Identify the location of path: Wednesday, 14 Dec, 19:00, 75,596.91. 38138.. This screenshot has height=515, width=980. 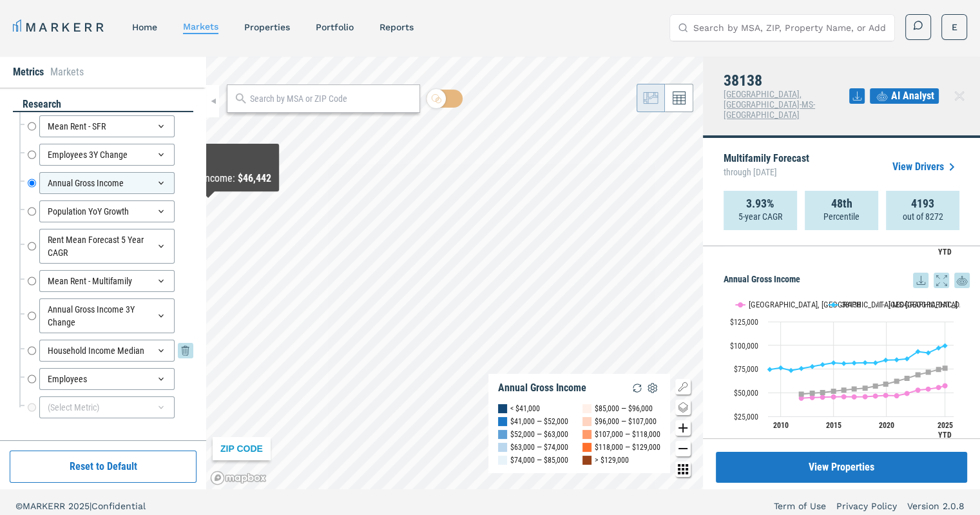
(801, 368).